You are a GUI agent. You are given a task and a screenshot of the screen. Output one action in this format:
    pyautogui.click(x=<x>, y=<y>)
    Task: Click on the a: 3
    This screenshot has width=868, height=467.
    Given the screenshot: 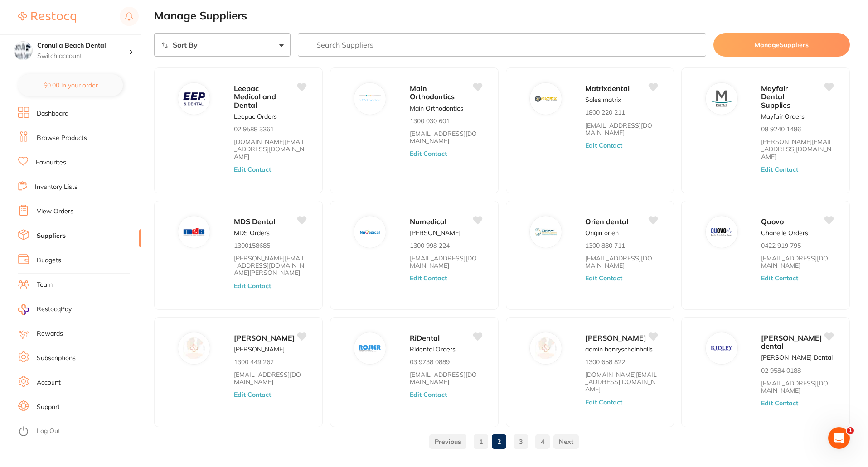 What is the action you would take?
    pyautogui.click(x=521, y=442)
    